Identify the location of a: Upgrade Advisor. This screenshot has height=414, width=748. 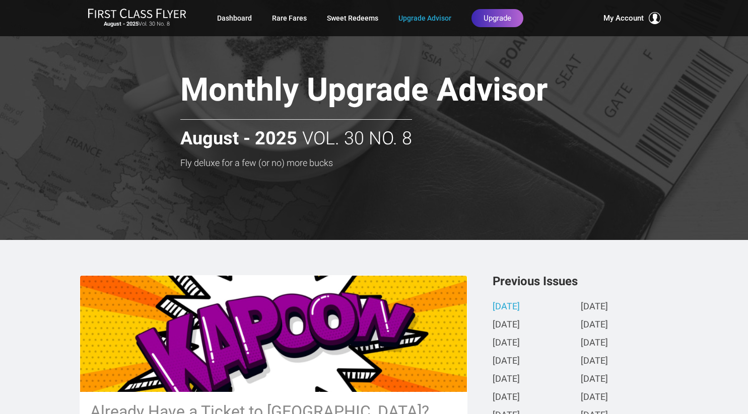
(424, 18).